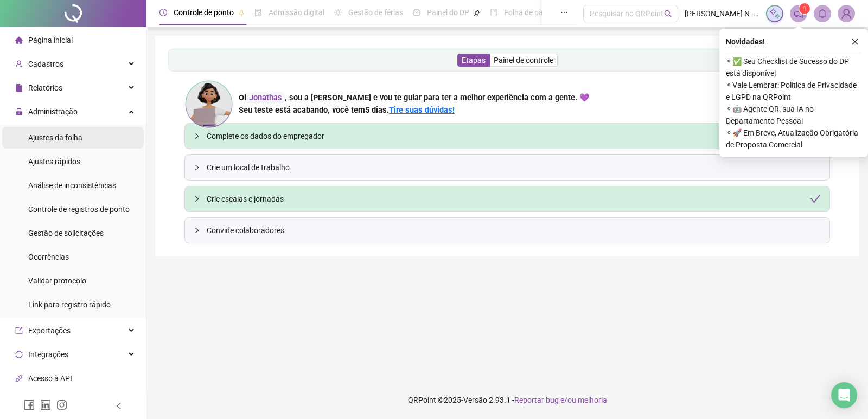 The image size is (868, 419). I want to click on span: ellipsis, so click(564, 12).